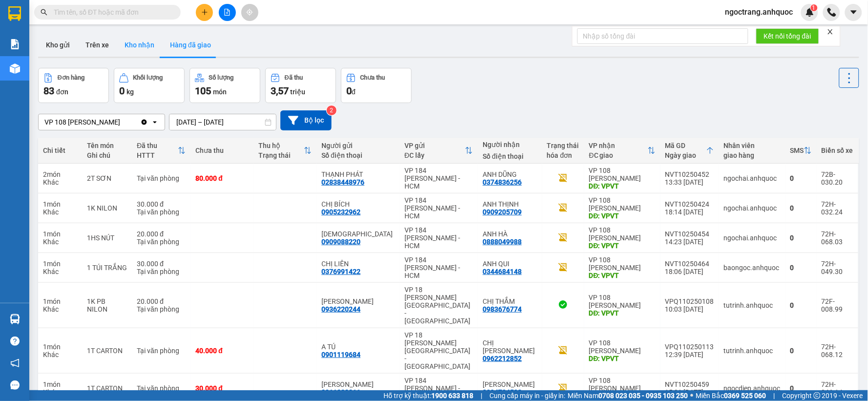 Image resolution: width=868 pixels, height=401 pixels. I want to click on div: 0344684148, so click(502, 271).